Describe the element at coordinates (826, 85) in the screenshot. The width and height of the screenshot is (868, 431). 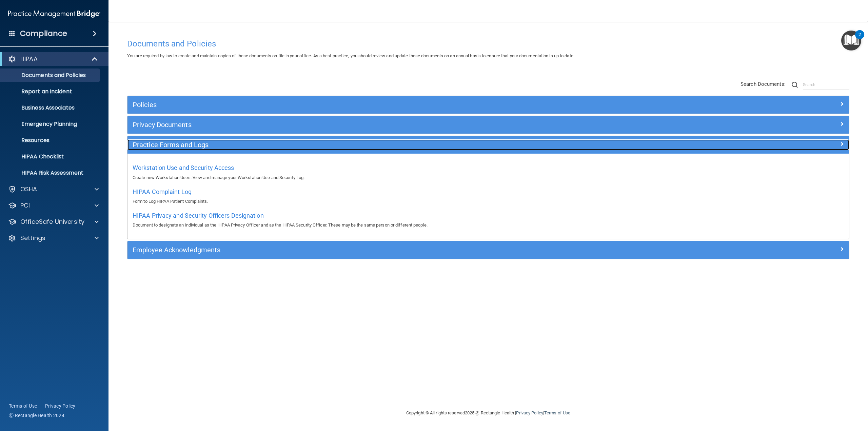
I see `input: Search` at that location.